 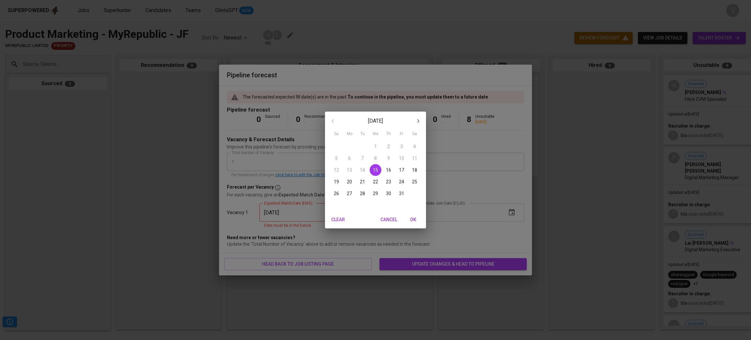 What do you see at coordinates (350, 134) in the screenshot?
I see `span: Mo` at bounding box center [350, 134].